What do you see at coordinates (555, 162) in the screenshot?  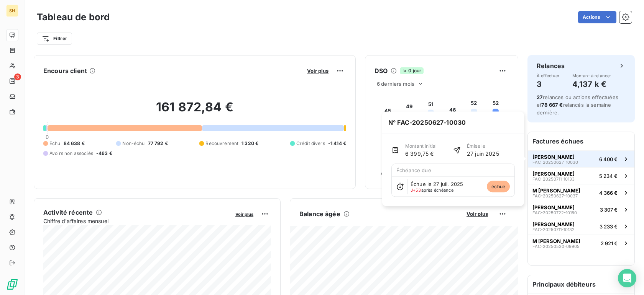 I see `span: FAC-20250627-10030` at bounding box center [555, 162].